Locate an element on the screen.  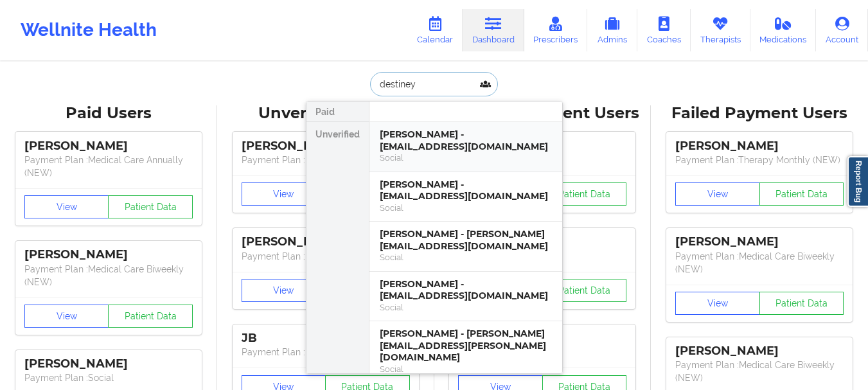
div: Failed Payment Users is located at coordinates (759, 113).